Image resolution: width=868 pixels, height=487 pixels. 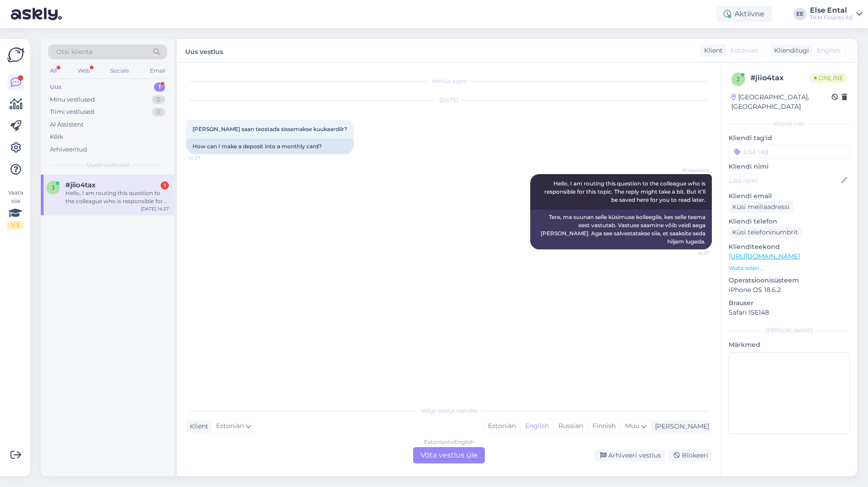 What do you see at coordinates (761, 206) in the screenshot?
I see `div: Küsi meiliaadressi` at bounding box center [761, 206].